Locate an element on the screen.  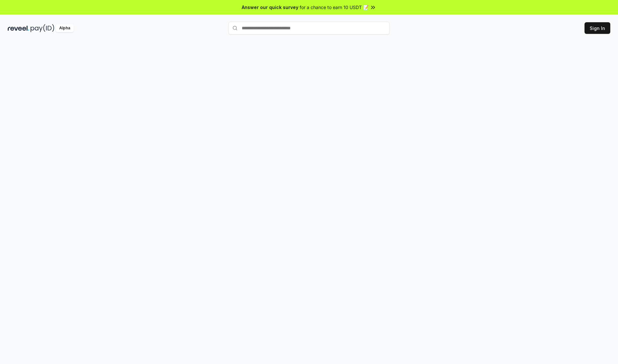
img: reveel_dark is located at coordinates (18, 28).